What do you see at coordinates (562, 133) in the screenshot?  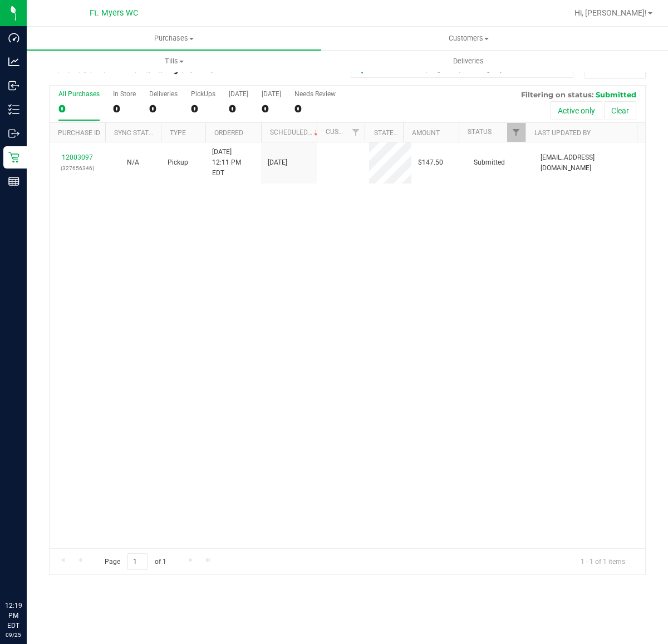 I see `a: Last Updated By` at bounding box center [562, 133].